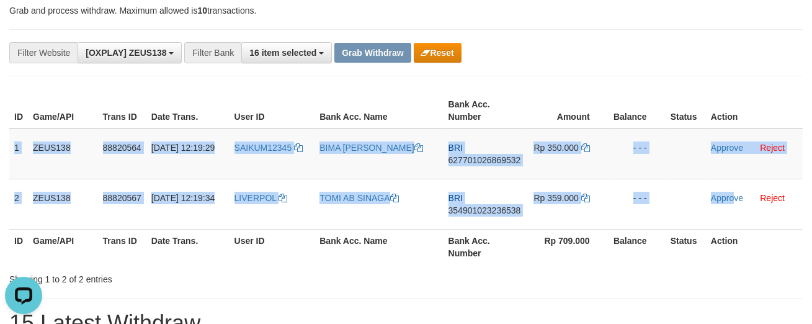 Image resolution: width=812 pixels, height=324 pixels. I want to click on span: Copy 627701026869532 to clipboard, so click(484, 160).